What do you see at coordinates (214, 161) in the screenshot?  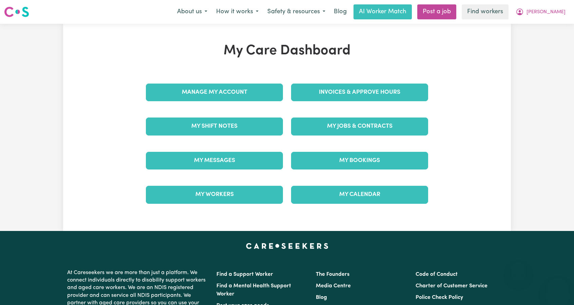 I see `a: My Messages` at bounding box center [214, 161].